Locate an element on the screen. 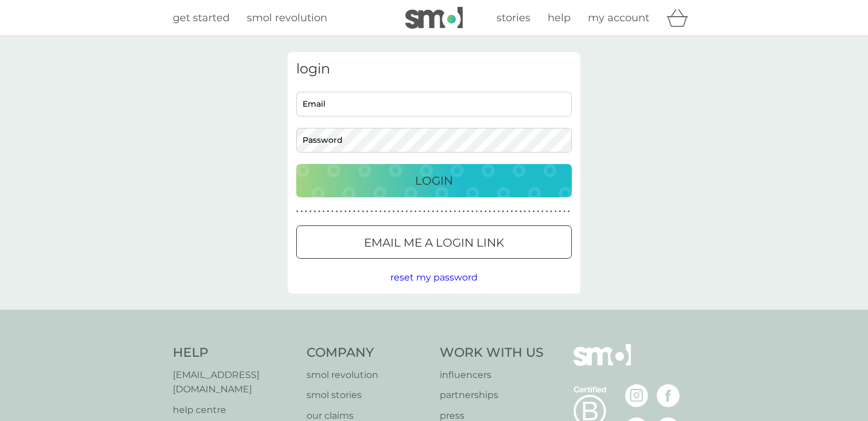 This screenshot has width=868, height=421. button: reset my password is located at coordinates (434, 278).